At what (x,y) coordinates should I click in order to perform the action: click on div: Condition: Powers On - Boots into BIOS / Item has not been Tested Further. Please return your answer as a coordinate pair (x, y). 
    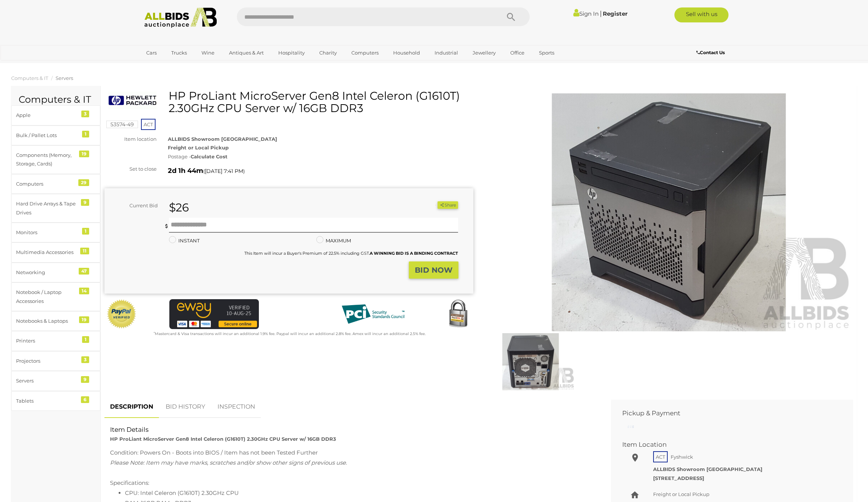
    Looking at the image, I should click on (352, 452).